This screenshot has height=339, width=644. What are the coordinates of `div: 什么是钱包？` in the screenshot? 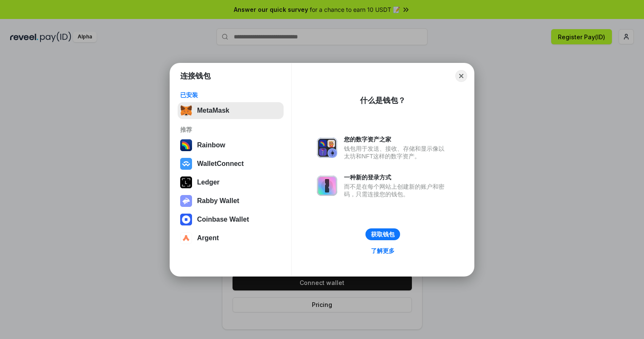 It's located at (383, 101).